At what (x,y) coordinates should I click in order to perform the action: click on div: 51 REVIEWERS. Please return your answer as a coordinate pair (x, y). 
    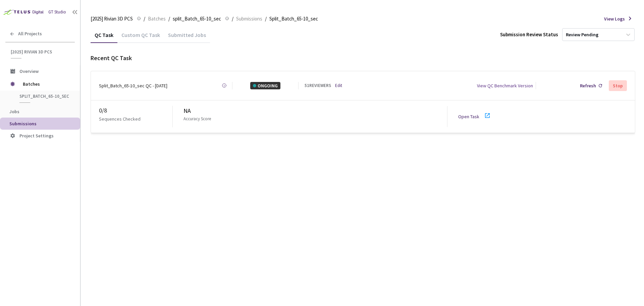
    Looking at the image, I should click on (318, 86).